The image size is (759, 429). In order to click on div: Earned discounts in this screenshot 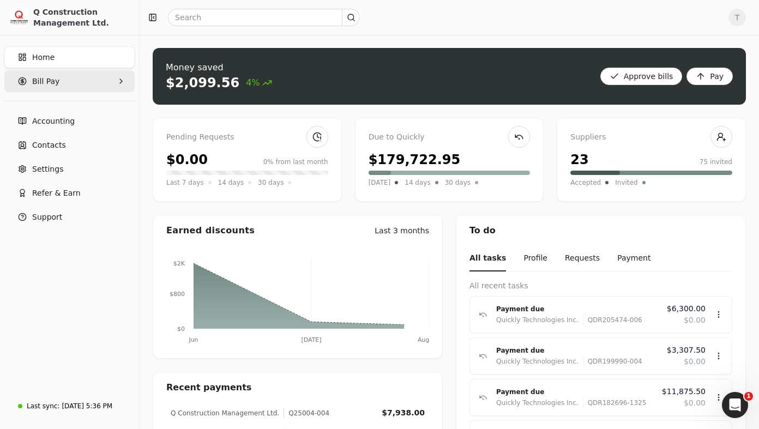, I will do `click(210, 231)`.